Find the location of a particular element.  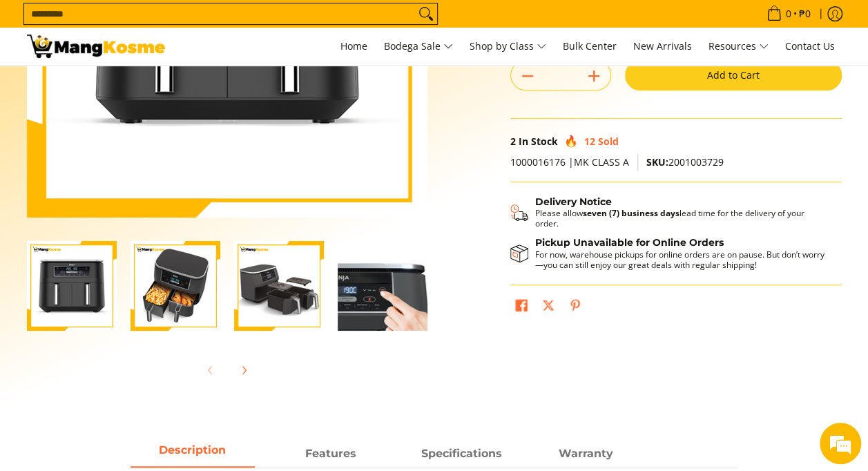

span: 0 is located at coordinates (789, 14).